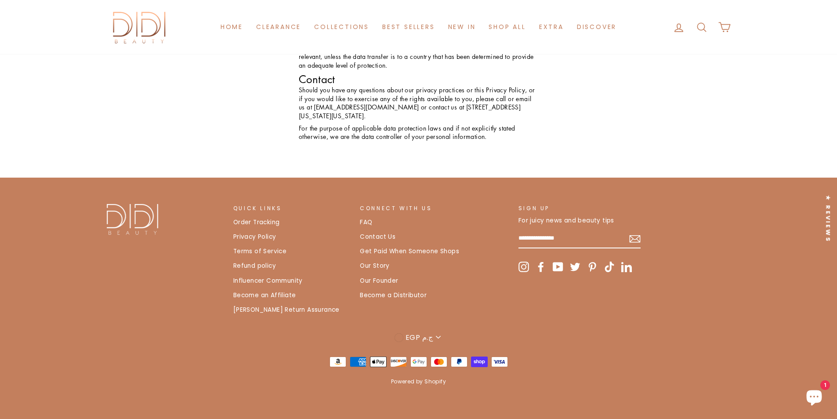 Image resolution: width=837 pixels, height=419 pixels. What do you see at coordinates (507, 27) in the screenshot?
I see `a: Shop All` at bounding box center [507, 27].